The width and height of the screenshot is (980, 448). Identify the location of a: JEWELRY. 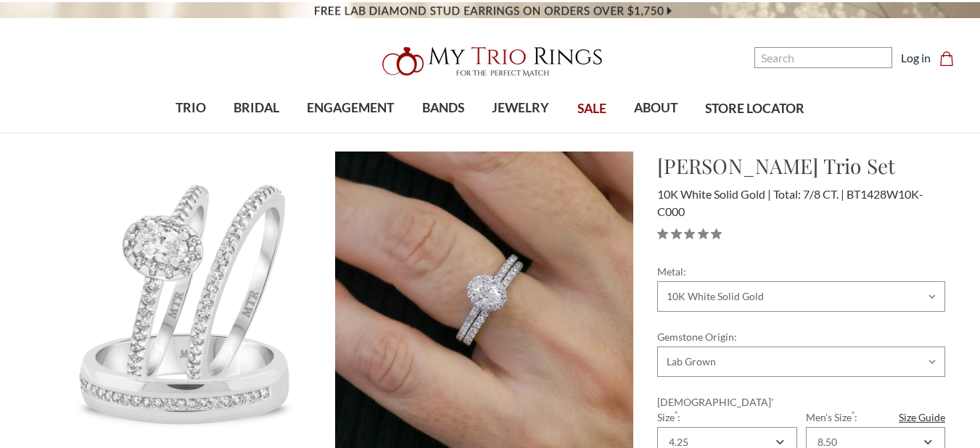
(520, 108).